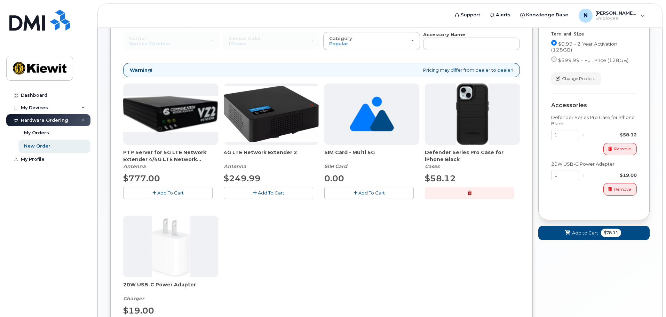 The width and height of the screenshot is (666, 317). Describe the element at coordinates (372, 156) in the screenshot. I see `span: SIM Card - Multi 5G` at that location.